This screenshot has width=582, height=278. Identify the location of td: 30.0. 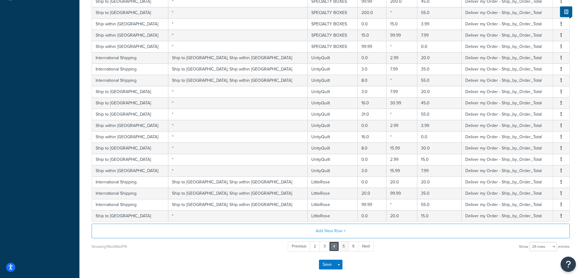
(439, 148).